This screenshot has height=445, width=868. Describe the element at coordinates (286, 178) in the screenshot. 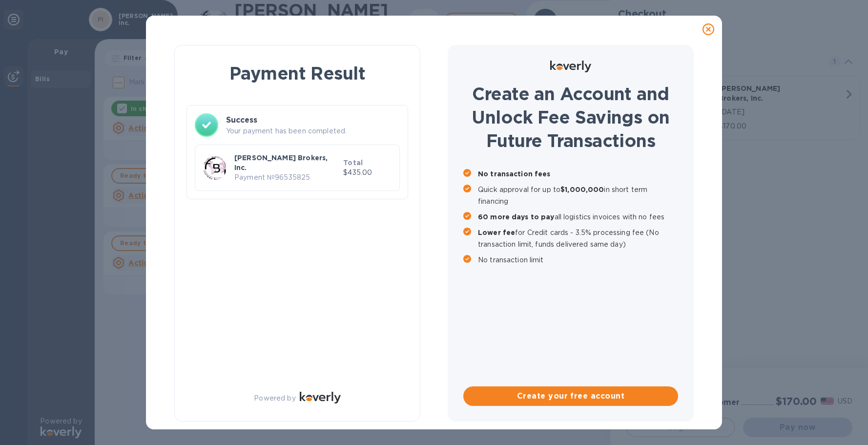

I see `p: Payment № 96535825` at that location.